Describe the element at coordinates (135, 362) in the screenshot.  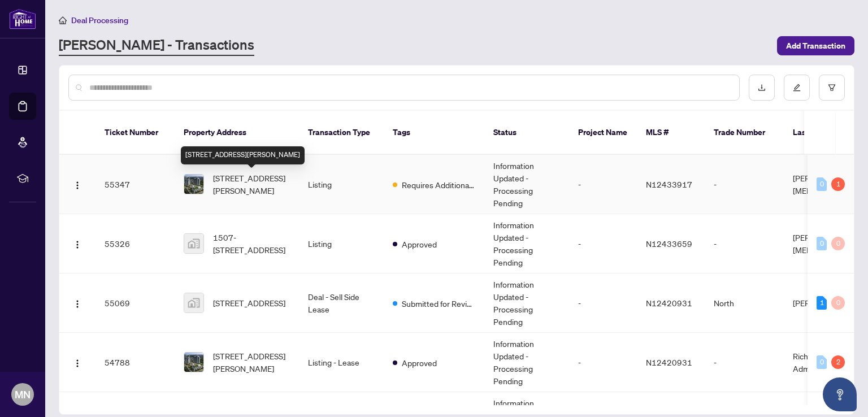
I see `td: 54788` at that location.